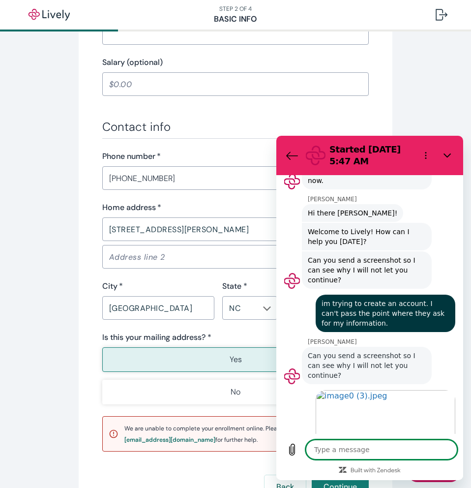 The height and width of the screenshot is (488, 471). What do you see at coordinates (131, 156) in the screenshot?
I see `label: Phone number` at bounding box center [131, 156].